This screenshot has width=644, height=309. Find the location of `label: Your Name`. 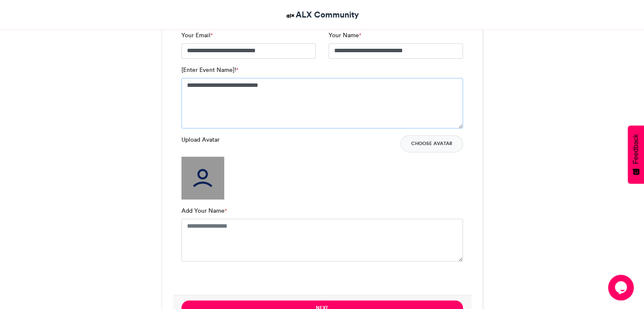

label: Your Name is located at coordinates (345, 35).